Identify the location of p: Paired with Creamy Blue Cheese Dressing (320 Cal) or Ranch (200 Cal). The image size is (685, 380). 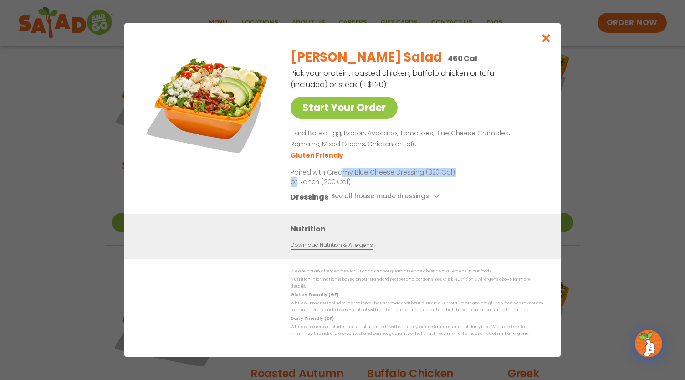
(375, 177).